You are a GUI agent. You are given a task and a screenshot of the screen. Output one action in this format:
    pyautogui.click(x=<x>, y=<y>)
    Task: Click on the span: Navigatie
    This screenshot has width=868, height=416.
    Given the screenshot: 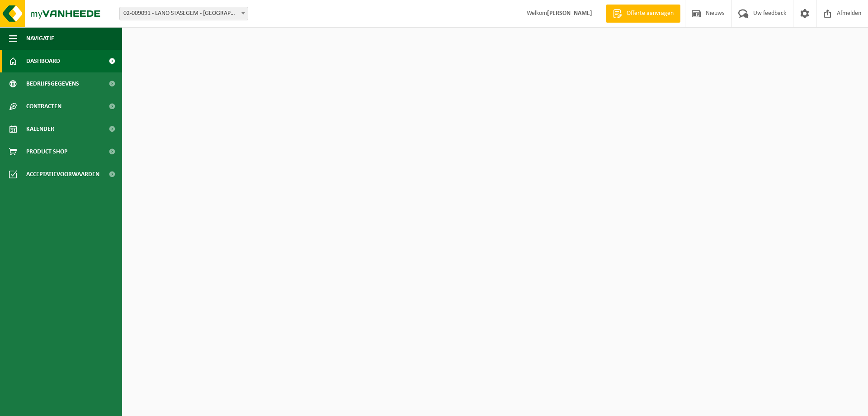 What is the action you would take?
    pyautogui.click(x=40, y=38)
    